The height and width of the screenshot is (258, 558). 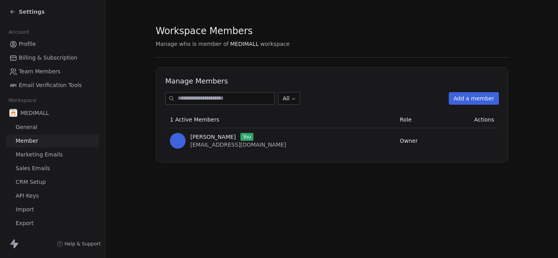 I want to click on a: Email Verification Tools, so click(x=53, y=85).